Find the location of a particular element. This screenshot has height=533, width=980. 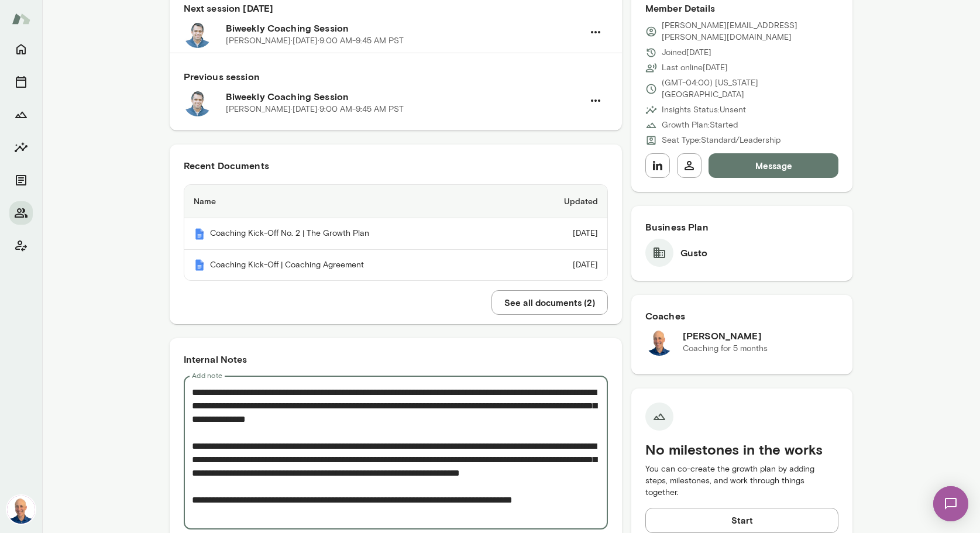

p: Seat Type: Standard/Leadership is located at coordinates (721, 140).